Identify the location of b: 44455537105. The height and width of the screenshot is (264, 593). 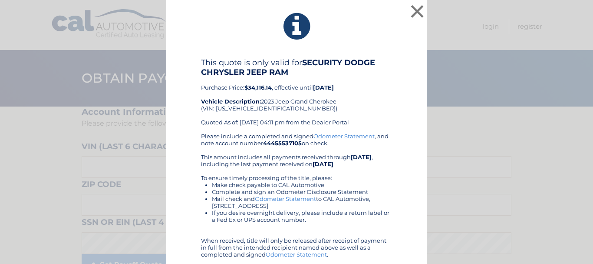
(282, 143).